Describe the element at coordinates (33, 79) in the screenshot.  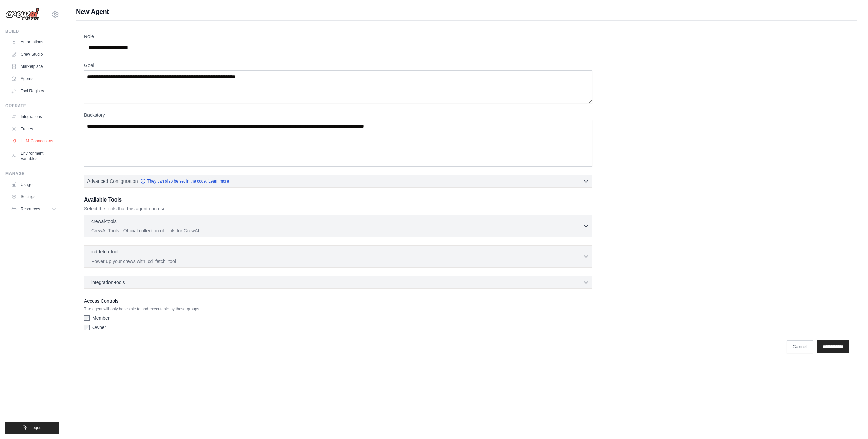
I see `a: Agents` at that location.